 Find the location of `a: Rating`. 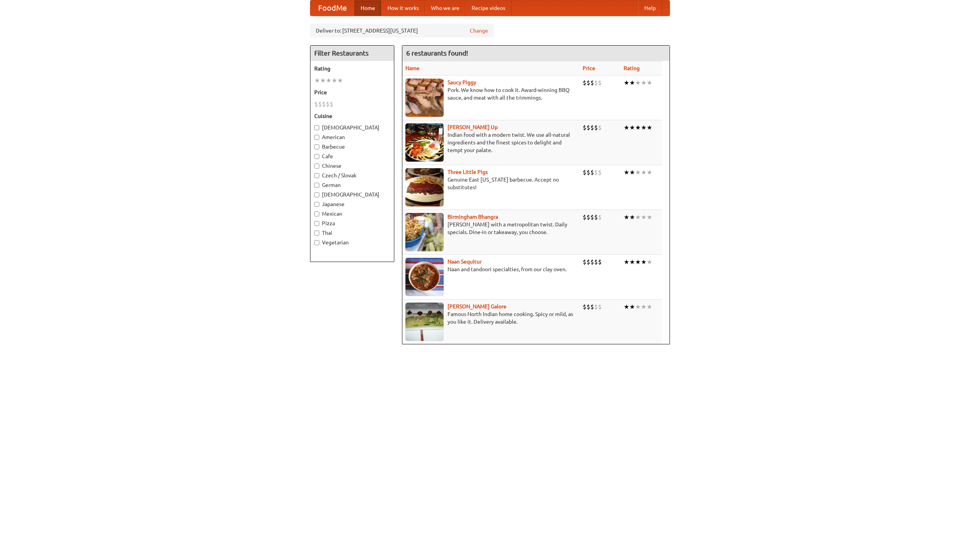

a: Rating is located at coordinates (632, 68).